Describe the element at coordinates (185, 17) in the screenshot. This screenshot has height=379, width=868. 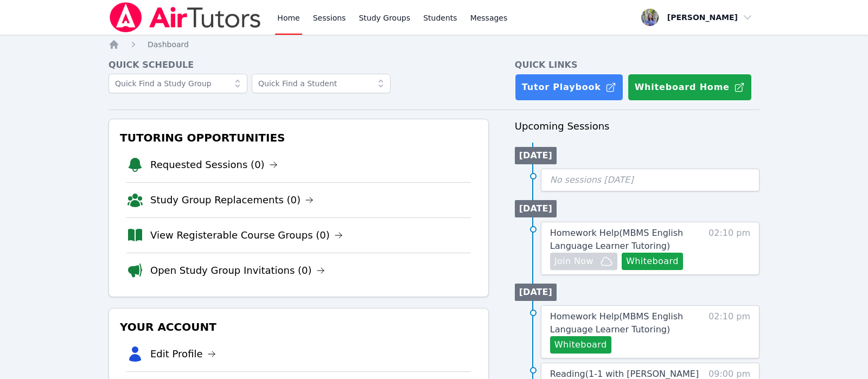
I see `img: Air Tutors` at that location.